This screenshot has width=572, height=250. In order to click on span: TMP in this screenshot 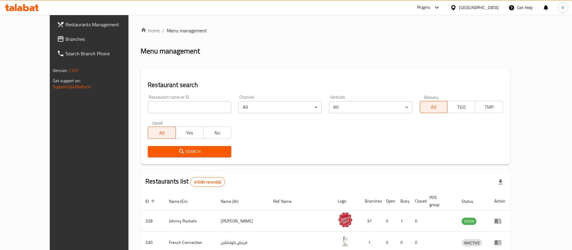, I will do `click(489, 107)`.